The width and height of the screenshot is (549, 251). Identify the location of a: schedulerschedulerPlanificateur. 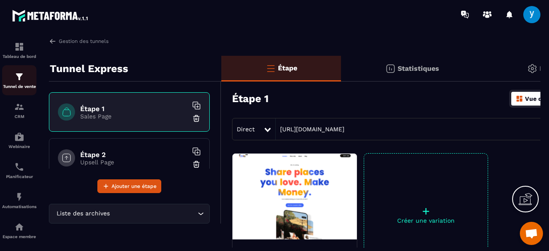
(19, 170).